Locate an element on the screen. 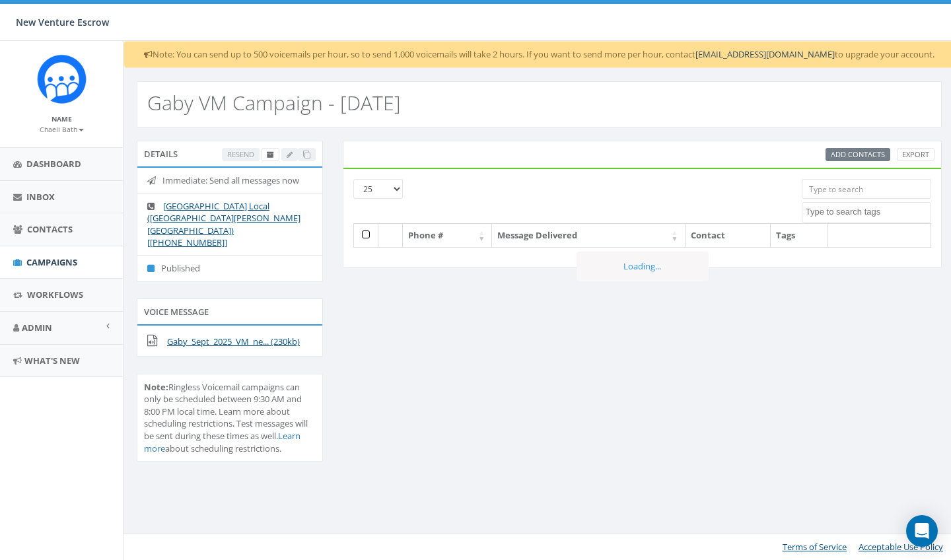  span: Contacts is located at coordinates (50, 229).